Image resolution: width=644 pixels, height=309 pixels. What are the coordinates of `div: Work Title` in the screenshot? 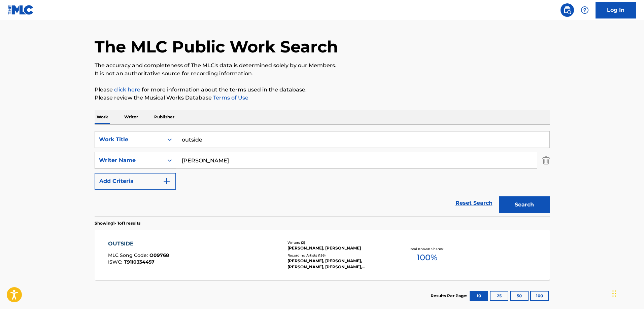 It's located at (129, 140).